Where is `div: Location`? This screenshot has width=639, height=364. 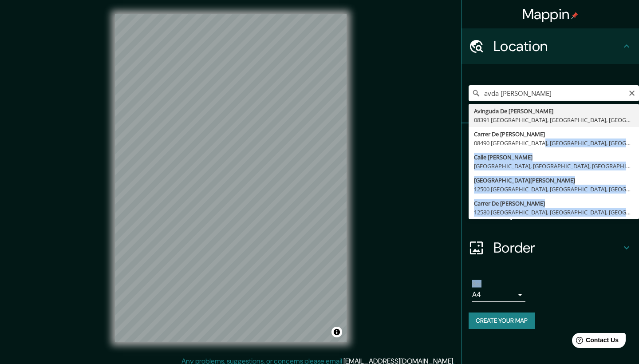
div: Location is located at coordinates (550, 46).